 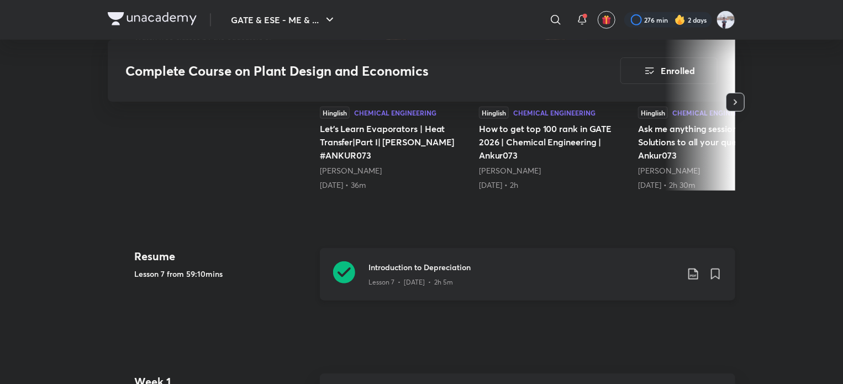 What do you see at coordinates (680, 20) in the screenshot?
I see `img: streak` at bounding box center [680, 20].